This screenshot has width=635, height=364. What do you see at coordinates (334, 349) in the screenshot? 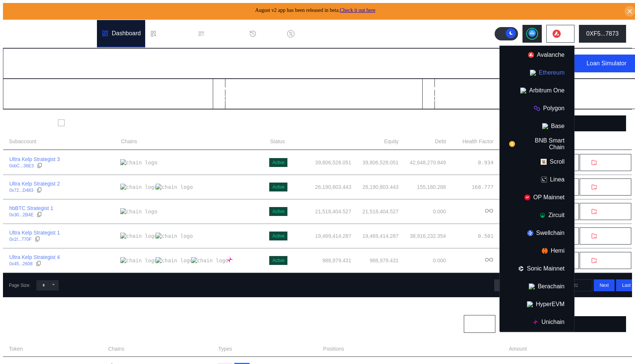
I see `span: Positions` at bounding box center [334, 349].